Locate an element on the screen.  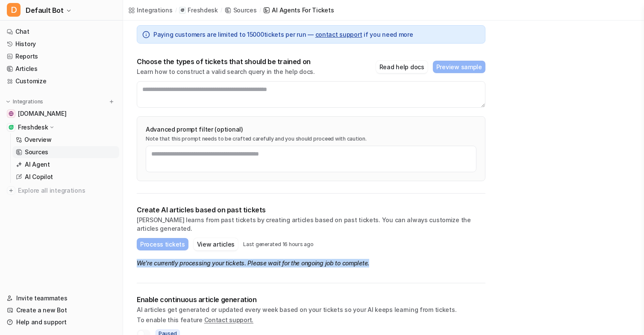
div: AI Agents for tickets is located at coordinates (302, 10).